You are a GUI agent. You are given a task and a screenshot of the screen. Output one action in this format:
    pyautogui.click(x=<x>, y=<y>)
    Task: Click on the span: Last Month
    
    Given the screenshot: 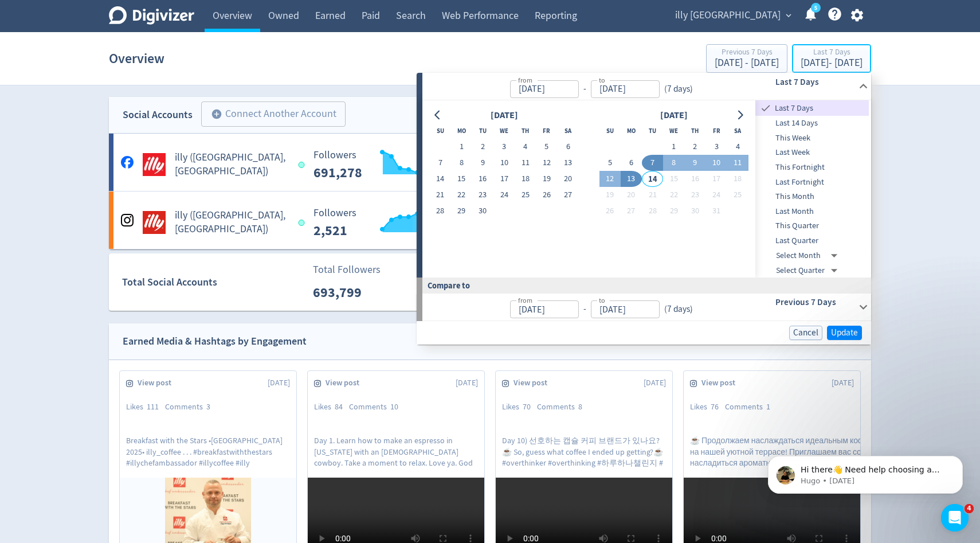 What is the action you would take?
    pyautogui.click(x=812, y=212)
    